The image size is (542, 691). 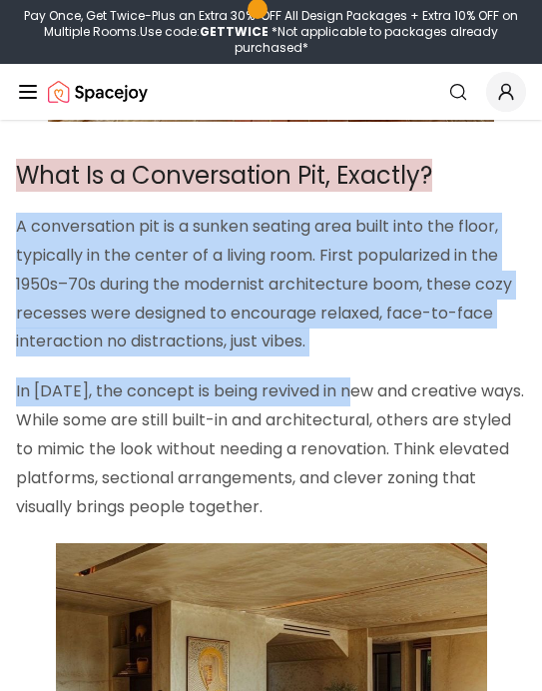 I want to click on img: Spacejoy Logo, so click(x=98, y=92).